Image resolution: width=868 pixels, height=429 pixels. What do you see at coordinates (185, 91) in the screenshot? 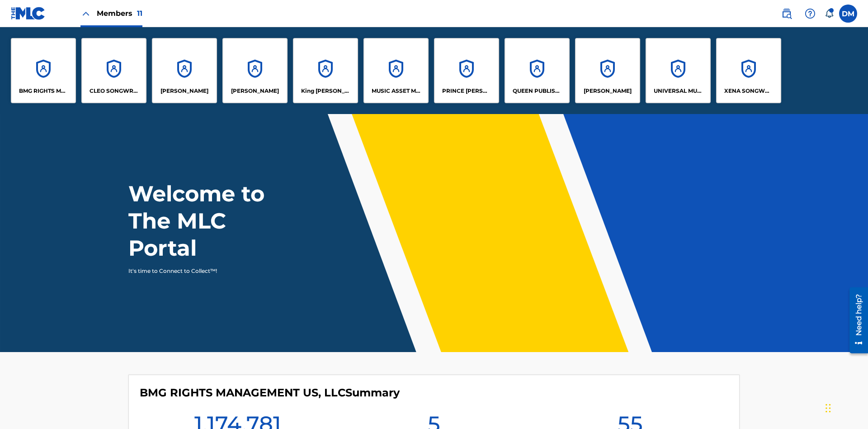
I see `p: ELVIS COSTELLO` at bounding box center [185, 91].